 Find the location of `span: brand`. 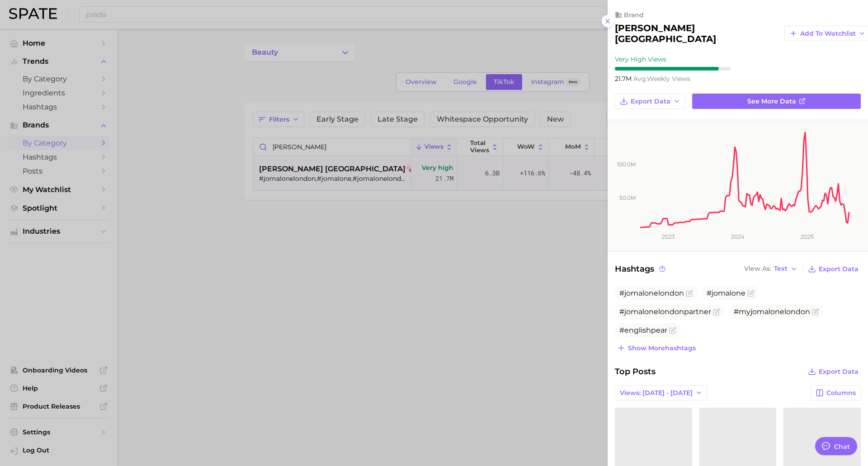

span: brand is located at coordinates (634, 15).